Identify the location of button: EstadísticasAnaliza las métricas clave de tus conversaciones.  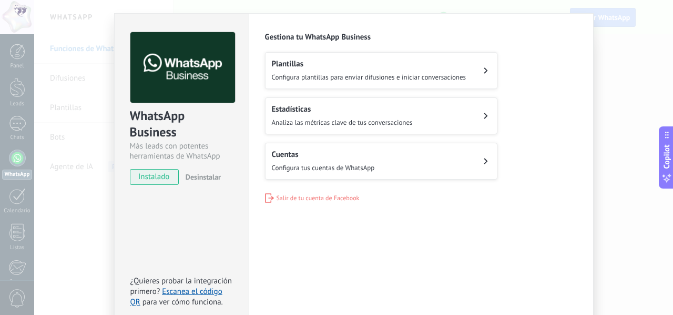
(381, 116).